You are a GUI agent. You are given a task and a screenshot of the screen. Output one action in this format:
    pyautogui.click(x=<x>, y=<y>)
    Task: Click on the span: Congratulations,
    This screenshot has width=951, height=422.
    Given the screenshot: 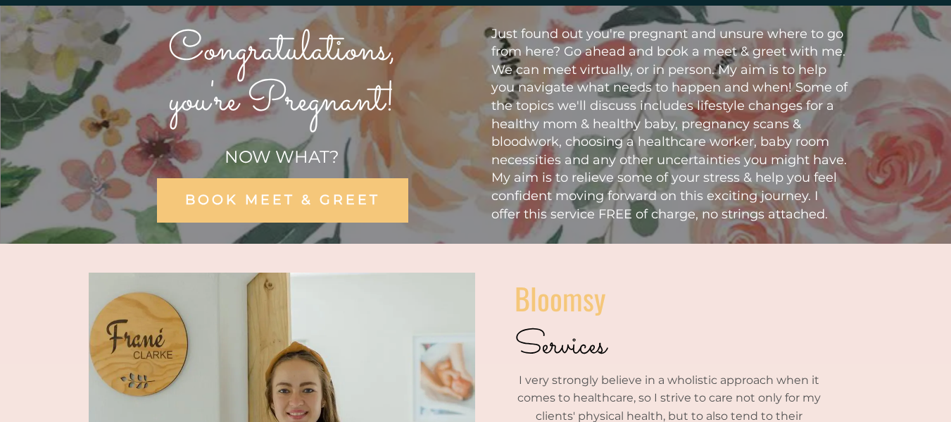 What is the action you would take?
    pyautogui.click(x=282, y=51)
    